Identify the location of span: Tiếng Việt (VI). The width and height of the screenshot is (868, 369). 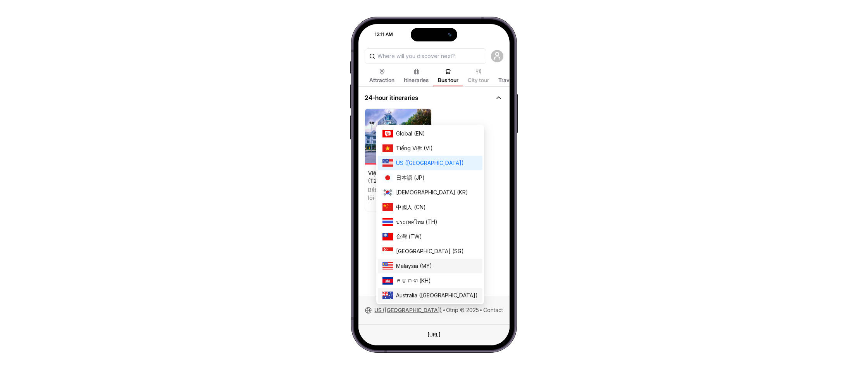
(437, 148).